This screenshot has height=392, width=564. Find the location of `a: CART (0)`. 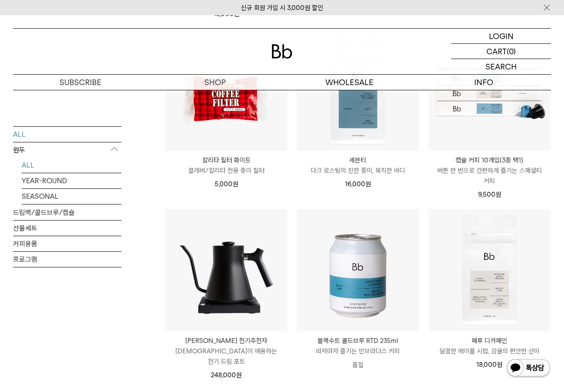

a: CART (0) is located at coordinates (501, 51).